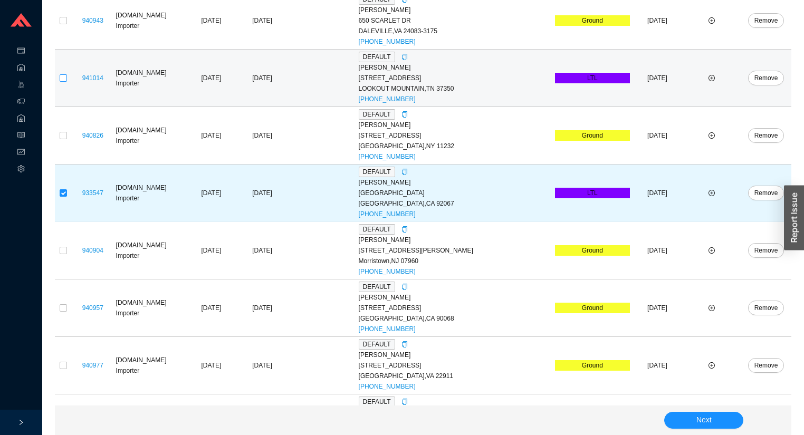  I want to click on a: 933547, so click(93, 193).